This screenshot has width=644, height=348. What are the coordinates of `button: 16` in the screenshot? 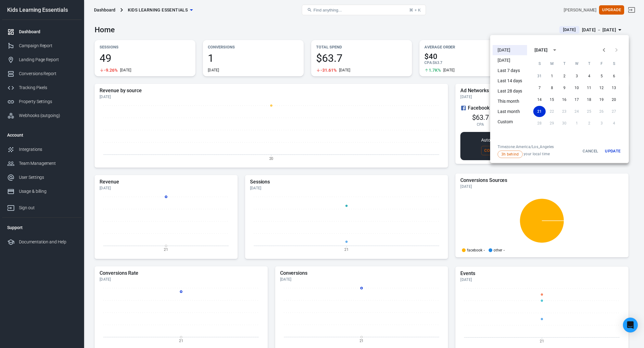 It's located at (564, 100).